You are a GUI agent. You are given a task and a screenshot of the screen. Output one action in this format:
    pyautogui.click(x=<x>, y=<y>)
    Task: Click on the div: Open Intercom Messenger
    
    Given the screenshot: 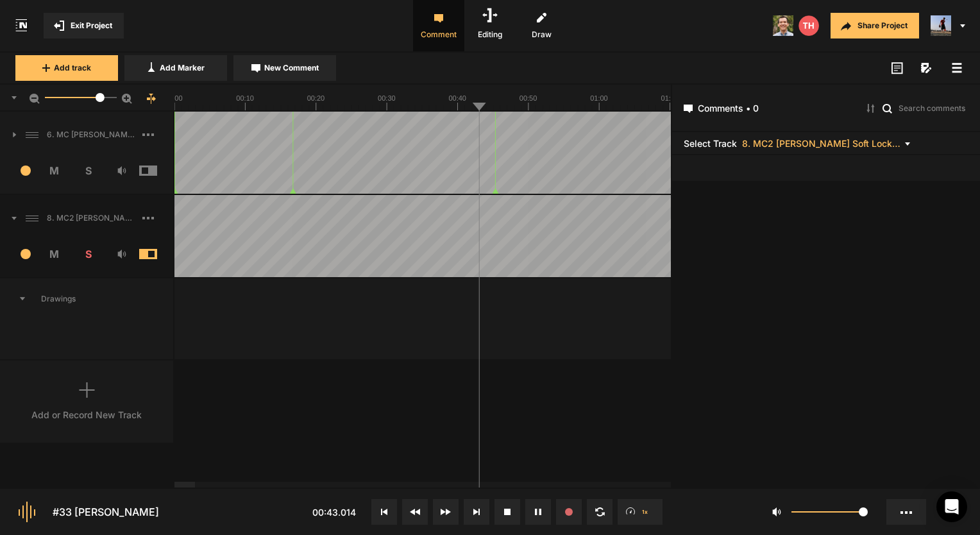 What is the action you would take?
    pyautogui.click(x=952, y=507)
    